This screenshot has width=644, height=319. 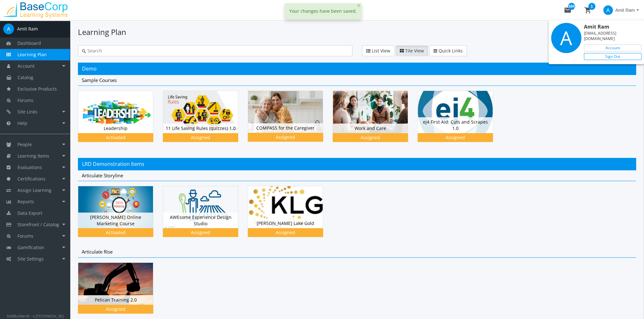 What do you see at coordinates (612, 48) in the screenshot?
I see `a: Account` at bounding box center [612, 48].